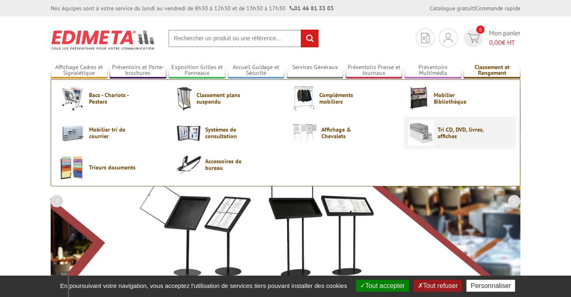 The width and height of the screenshot is (571, 297). Describe the element at coordinates (421, 133) in the screenshot. I see `img: Tri CD, DVD, livres, affiches` at that location.